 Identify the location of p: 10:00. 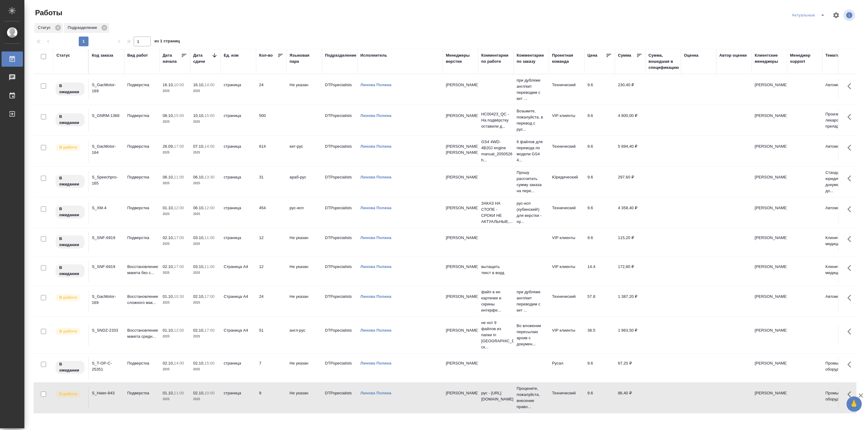
(179, 85).